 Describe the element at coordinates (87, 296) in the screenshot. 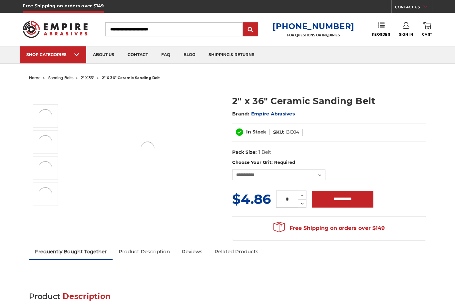

I see `span: Description` at that location.